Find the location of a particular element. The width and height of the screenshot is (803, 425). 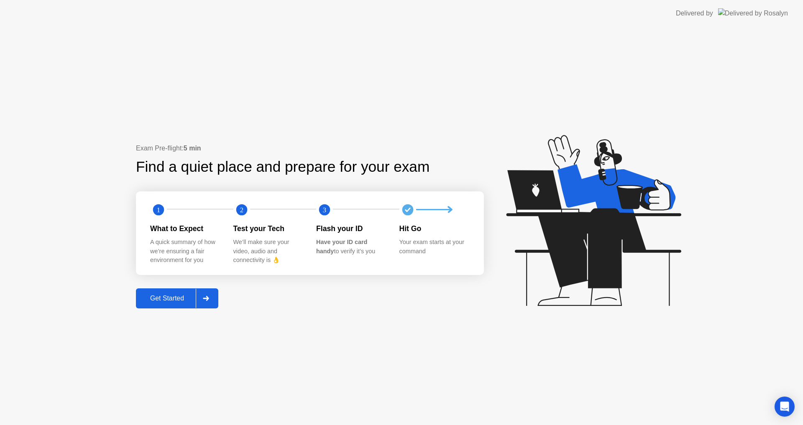

div: Exam Pre-flight: is located at coordinates (310, 148).